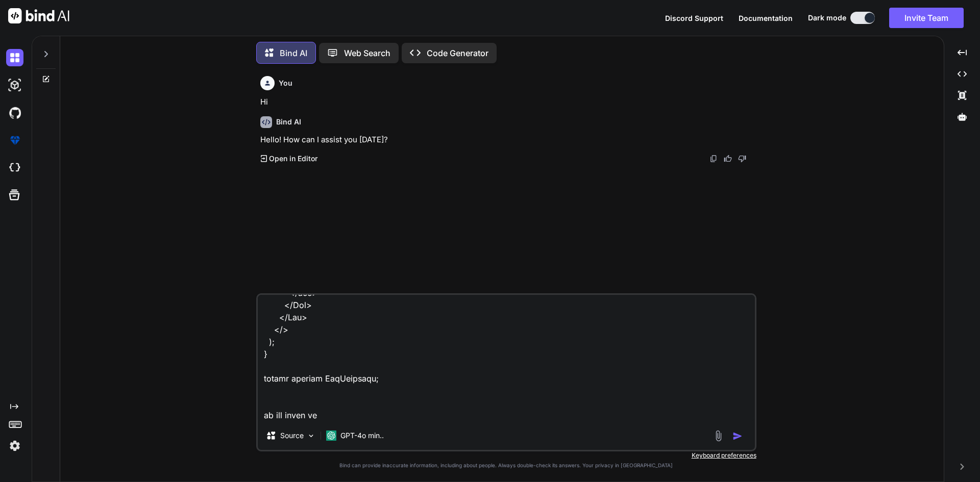  What do you see at coordinates (927, 17) in the screenshot?
I see `button: Invite Team` at bounding box center [927, 17].